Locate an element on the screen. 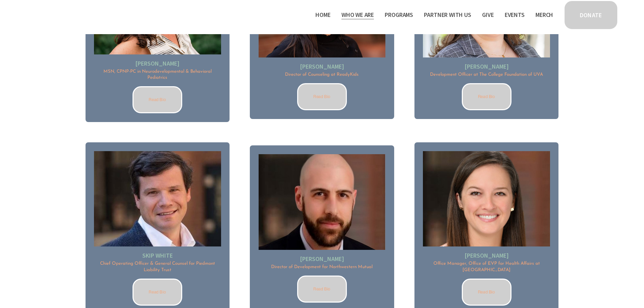 The width and height of the screenshot is (644, 308). span: Who We Are is located at coordinates (358, 15).